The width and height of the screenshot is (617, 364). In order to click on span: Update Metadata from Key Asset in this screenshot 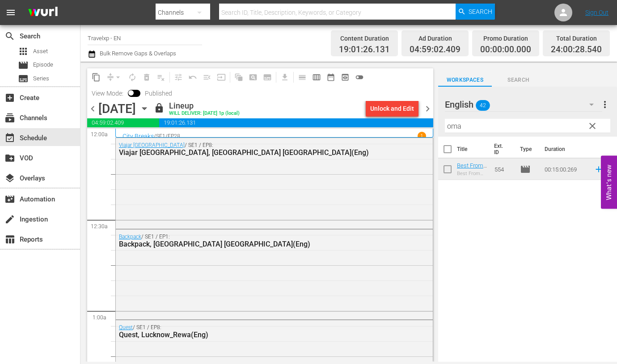, I will do `click(221, 77)`.